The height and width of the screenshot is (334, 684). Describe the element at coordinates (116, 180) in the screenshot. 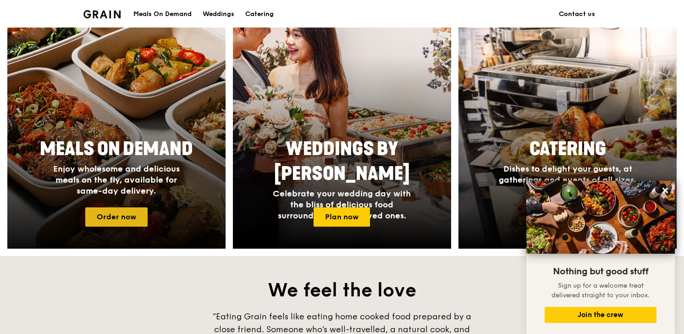

I see `span: Enjoy wholesome and delicious meals on the fly, available for same-day delivery.` at that location.